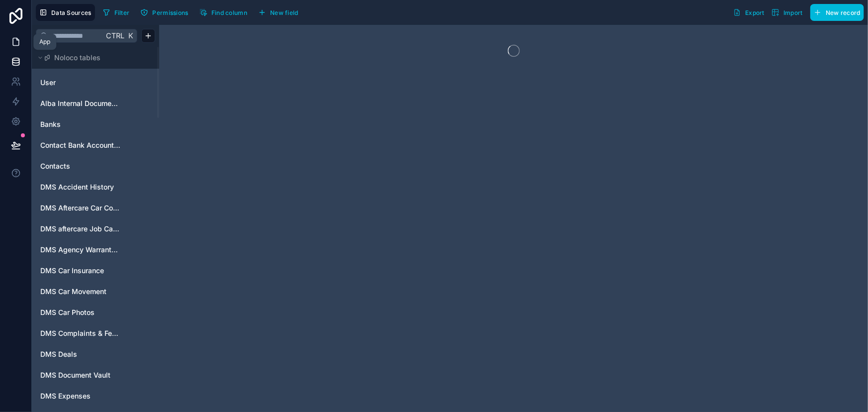  I want to click on div: DMS Car Photos, so click(96, 312).